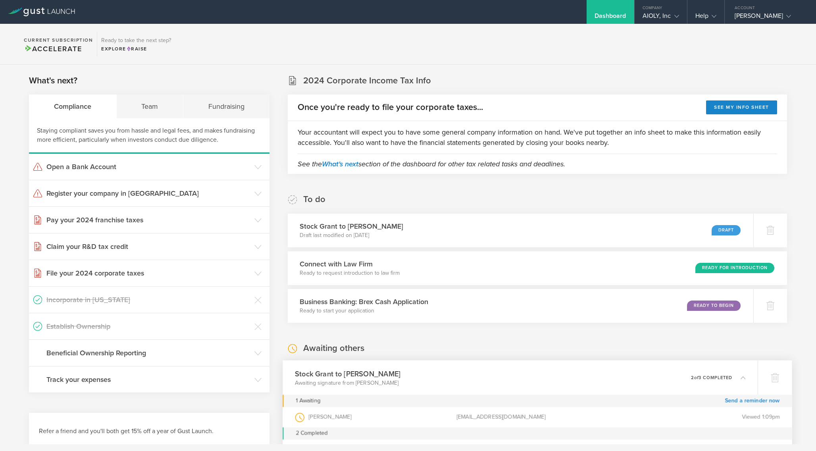 Image resolution: width=816 pixels, height=451 pixels. What do you see at coordinates (149, 446) in the screenshot?
I see `a: Learn more` at bounding box center [149, 446].